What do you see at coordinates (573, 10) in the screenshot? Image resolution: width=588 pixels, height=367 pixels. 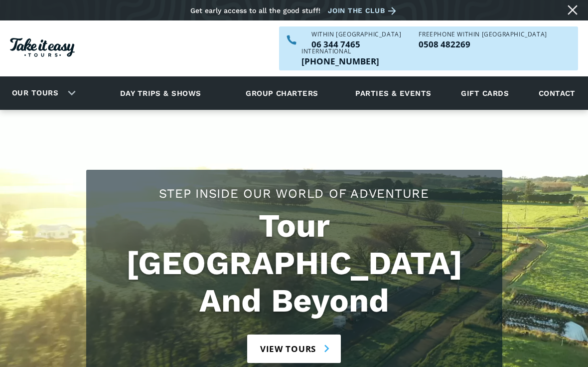 I see `a: Close message` at bounding box center [573, 10].